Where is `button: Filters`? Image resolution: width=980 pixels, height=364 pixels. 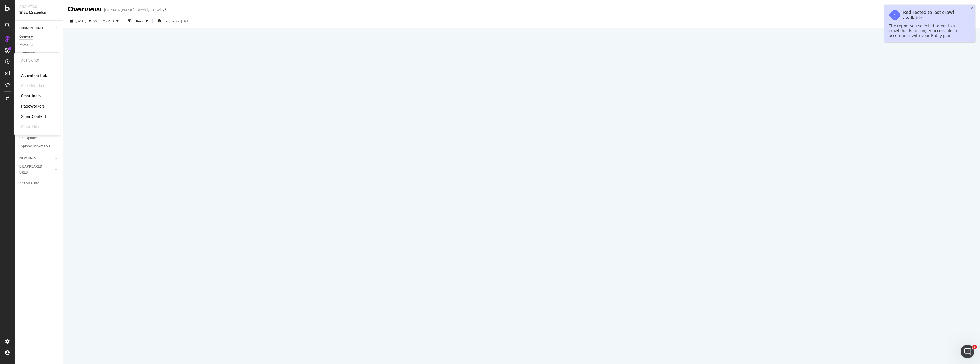
button: Filters is located at coordinates (138, 21).